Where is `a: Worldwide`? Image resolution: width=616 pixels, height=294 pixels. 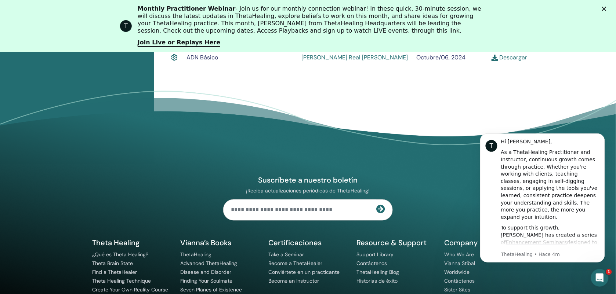
a: Worldwide is located at coordinates (457, 273).